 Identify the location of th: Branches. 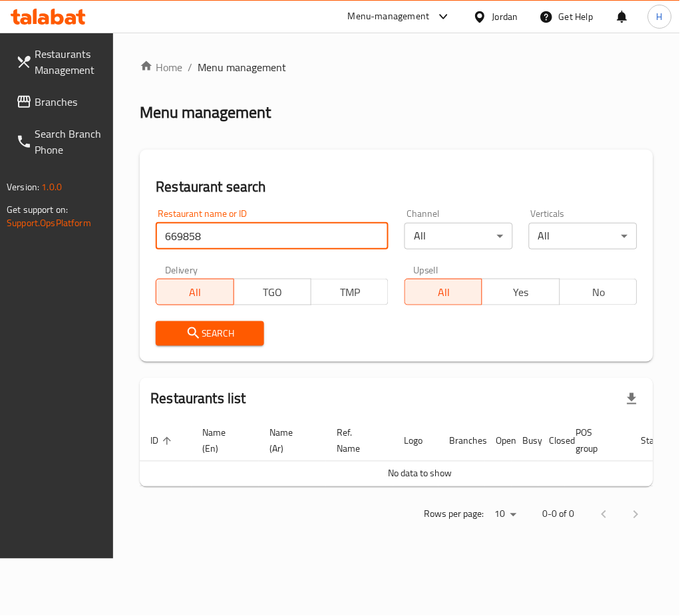
(462, 441).